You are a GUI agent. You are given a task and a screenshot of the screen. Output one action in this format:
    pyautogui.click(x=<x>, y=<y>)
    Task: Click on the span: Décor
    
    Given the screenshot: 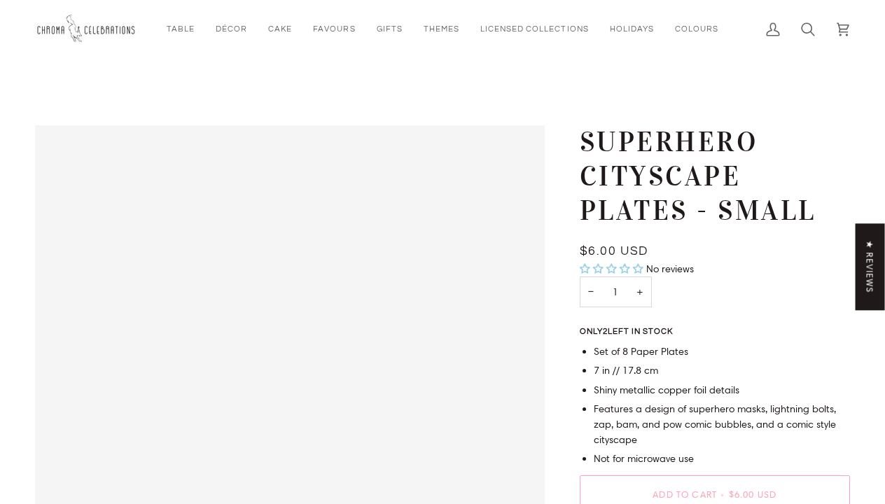 What is the action you would take?
    pyautogui.click(x=231, y=29)
    